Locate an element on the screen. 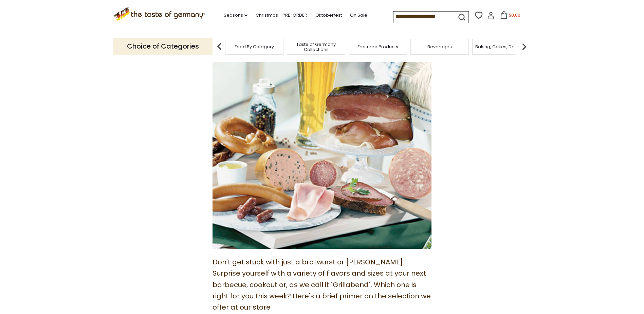  a: Featured Products is located at coordinates (378, 46).